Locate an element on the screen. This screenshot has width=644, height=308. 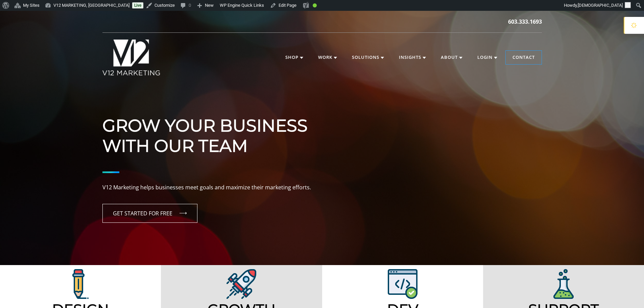
a: Work is located at coordinates (328, 58).